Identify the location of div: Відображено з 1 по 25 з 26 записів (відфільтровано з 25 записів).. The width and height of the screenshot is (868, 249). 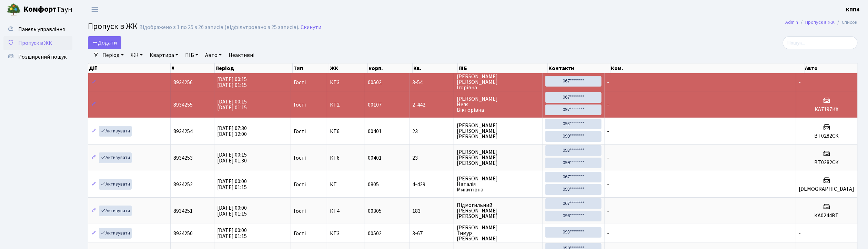
(219, 27).